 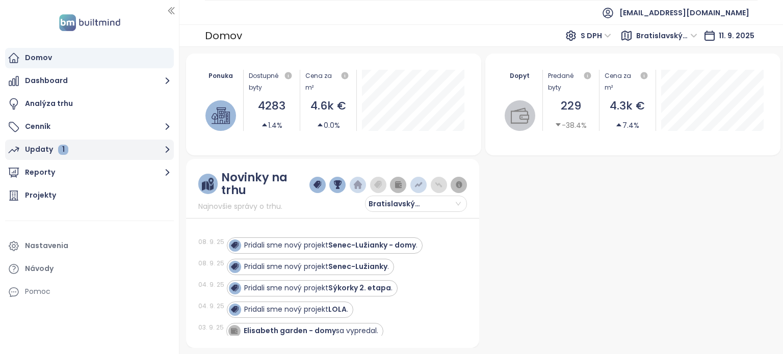 I want to click on div: Novinky na trhu, so click(x=265, y=184).